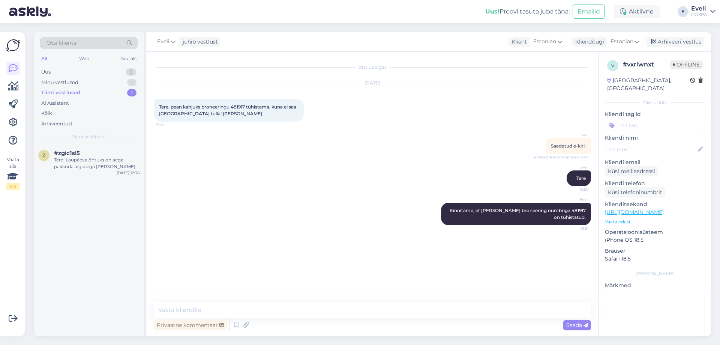 Image resolution: width=720 pixels, height=345 pixels. What do you see at coordinates (581, 178) in the screenshot?
I see `span: Tere` at bounding box center [581, 178].